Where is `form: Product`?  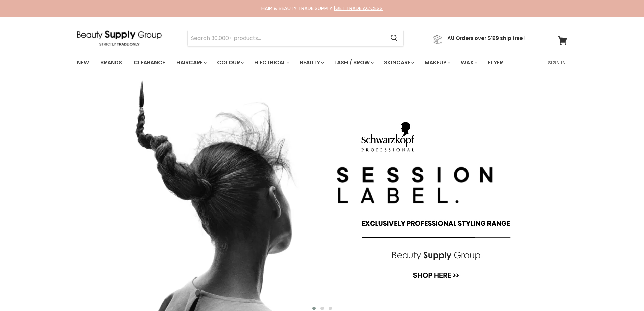
form: Product is located at coordinates (295, 38).